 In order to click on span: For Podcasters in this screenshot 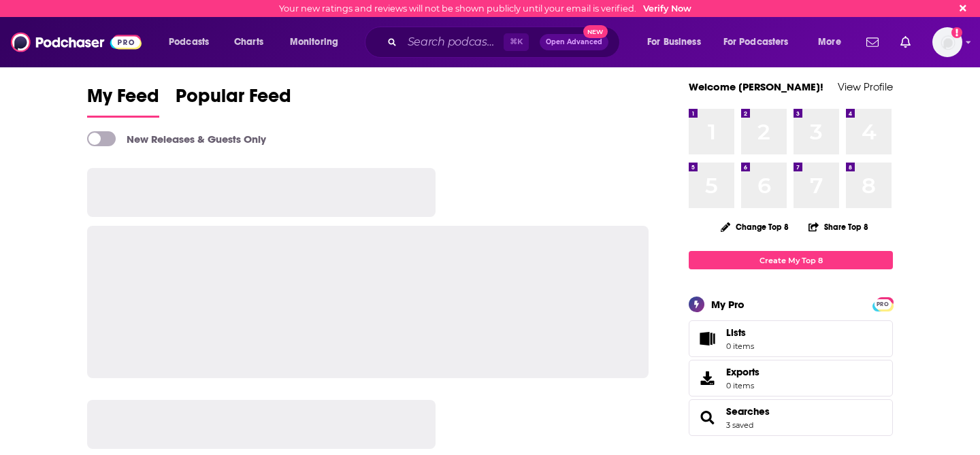, I will do `click(756, 42)`.